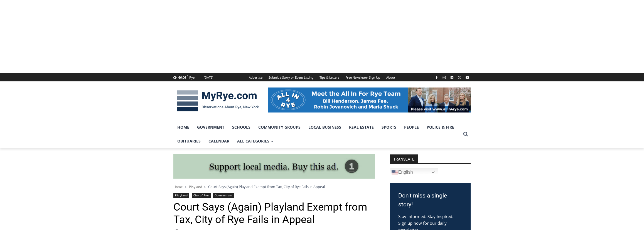 This screenshot has width=644, height=230. I want to click on a: Local Business, so click(325, 128).